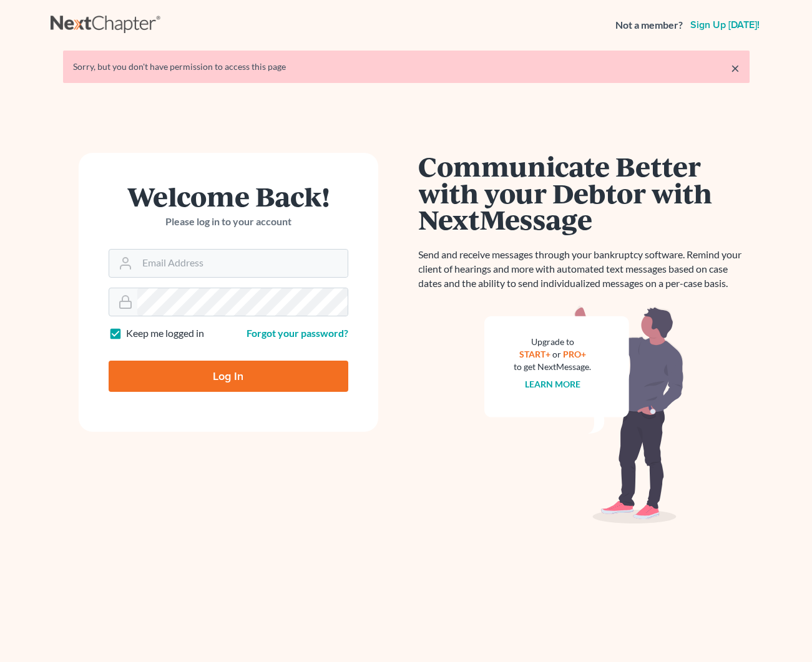 The width and height of the screenshot is (812, 662). Describe the element at coordinates (553, 383) in the screenshot. I see `a: Learn more` at that location.